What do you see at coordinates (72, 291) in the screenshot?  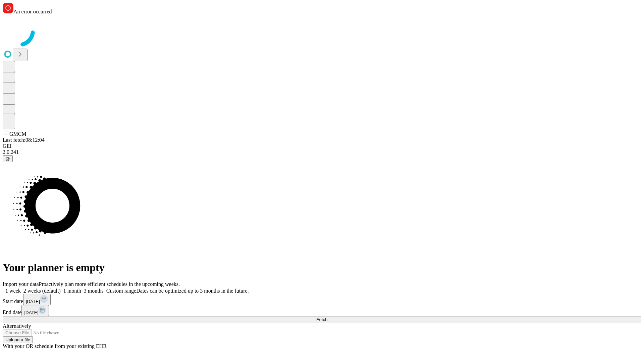 I see `span: 1 month` at bounding box center [72, 291].